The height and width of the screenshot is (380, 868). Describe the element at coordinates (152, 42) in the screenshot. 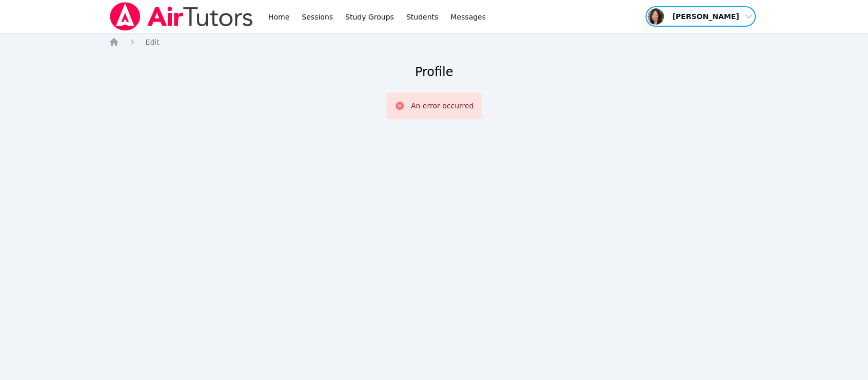

I see `a: Edit` at that location.